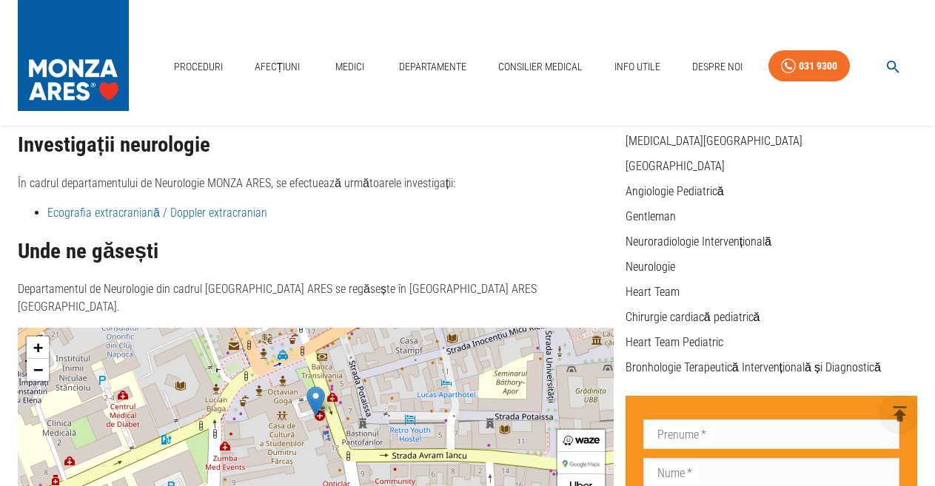 The height and width of the screenshot is (486, 935). Describe the element at coordinates (650, 216) in the screenshot. I see `a: Gentleman` at that location.